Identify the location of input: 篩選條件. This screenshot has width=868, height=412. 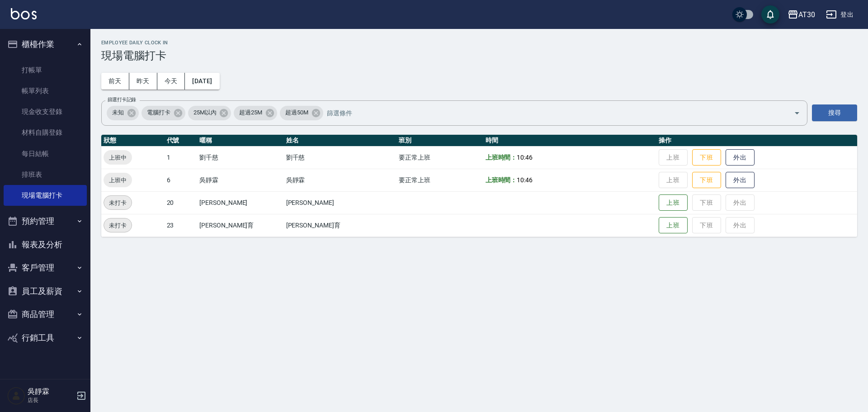
(551, 112).